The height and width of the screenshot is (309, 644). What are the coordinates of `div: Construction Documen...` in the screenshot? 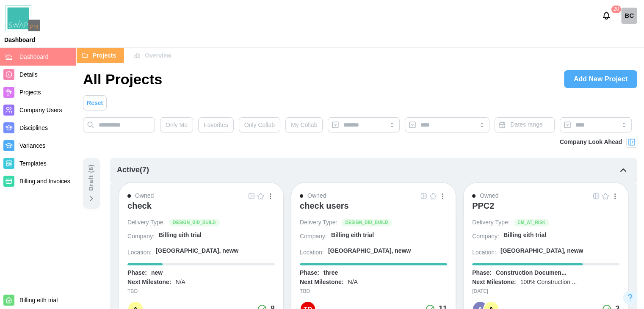 It's located at (531, 273).